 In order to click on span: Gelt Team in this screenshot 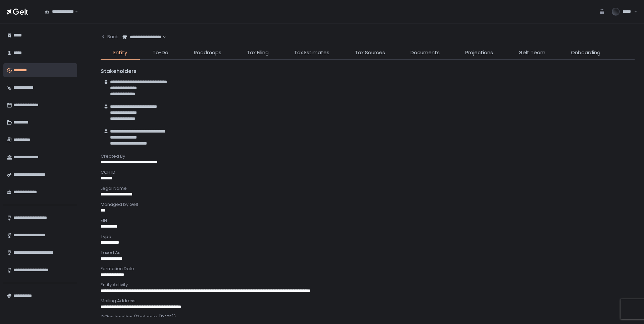, I will do `click(532, 52)`.